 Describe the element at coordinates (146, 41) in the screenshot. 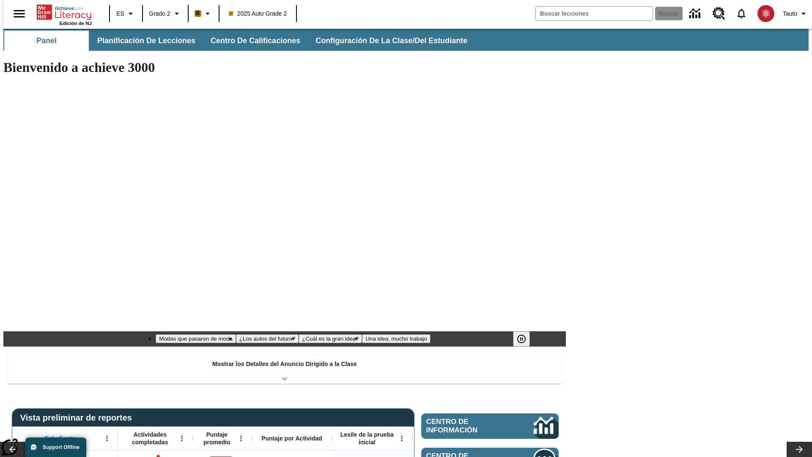

I see `span: Planificación de lecciones` at that location.